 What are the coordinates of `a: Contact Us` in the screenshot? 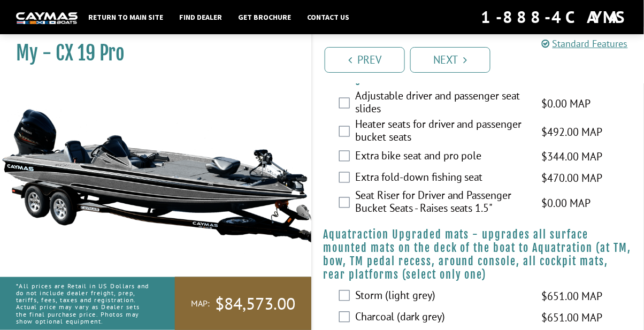 It's located at (328, 17).